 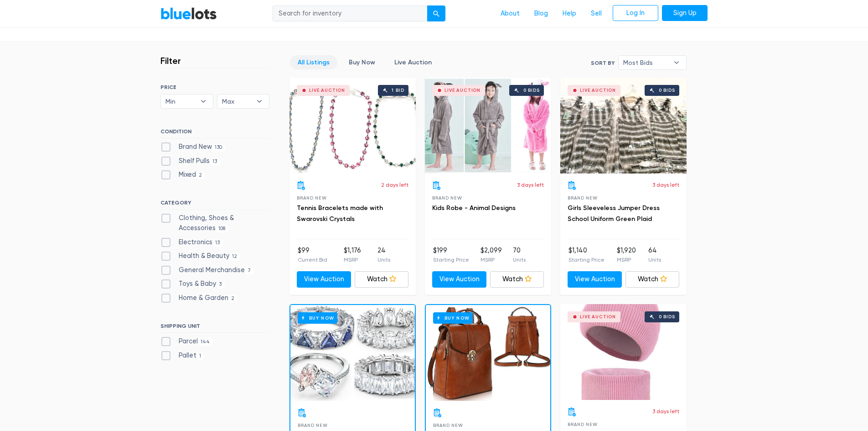 What do you see at coordinates (587, 255) in the screenshot?
I see `li: $1,140` at bounding box center [587, 255].